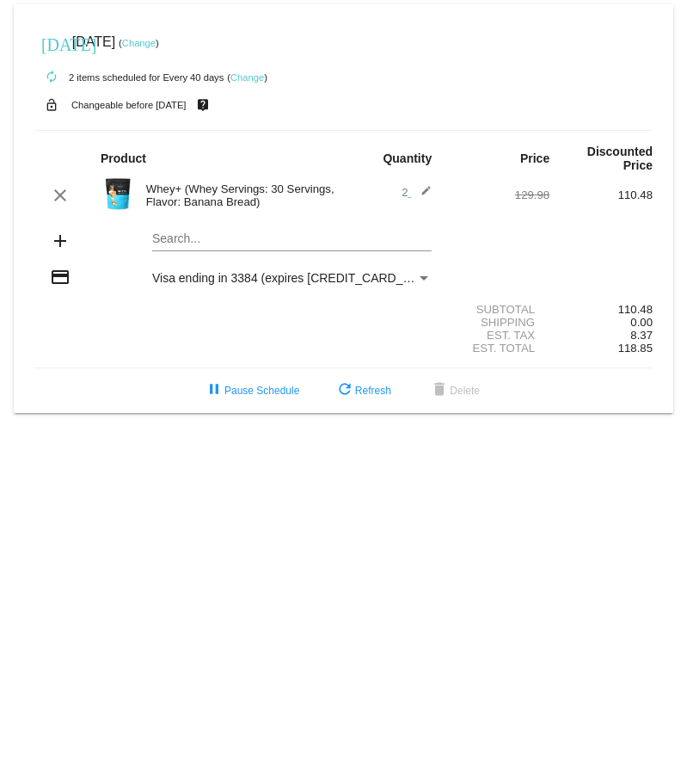 This screenshot has width=687, height=784. I want to click on strong: Price, so click(535, 158).